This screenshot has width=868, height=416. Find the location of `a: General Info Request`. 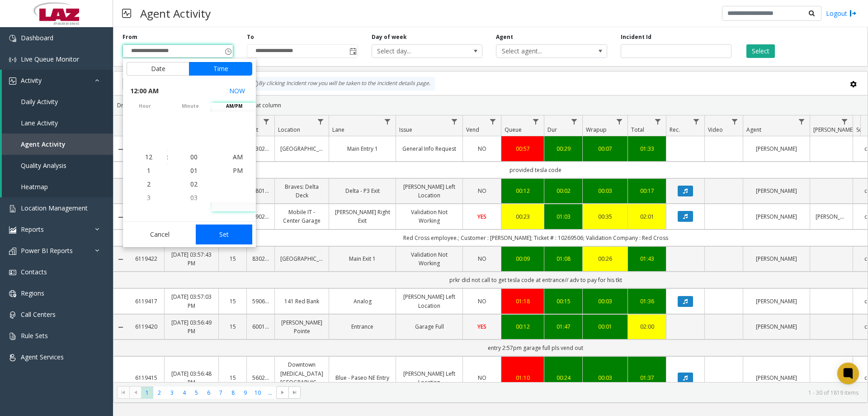

a: General Info Request is located at coordinates (429, 148).